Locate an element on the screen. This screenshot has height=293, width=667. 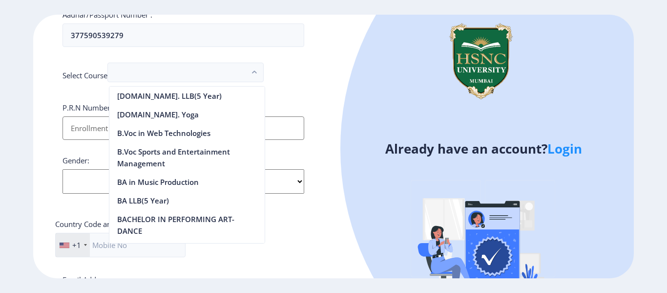
nb-option: B.Voc Sports and Entertainment Management is located at coordinates (187, 157).